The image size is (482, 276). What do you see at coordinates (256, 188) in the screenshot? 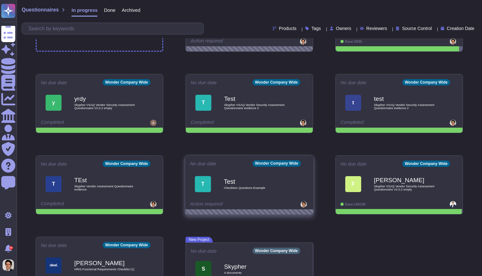
I see `span: Checkbox Questions Example` at bounding box center [256, 188].